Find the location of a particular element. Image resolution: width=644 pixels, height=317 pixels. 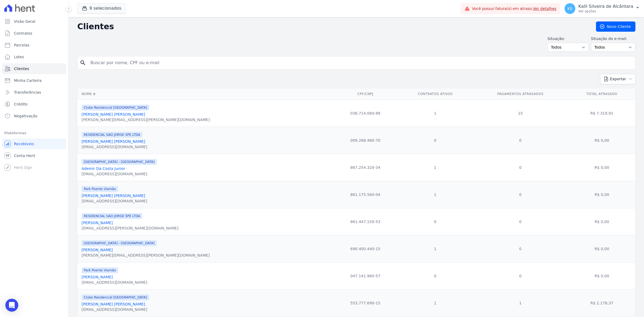

th: Nome is located at coordinates (205, 94).